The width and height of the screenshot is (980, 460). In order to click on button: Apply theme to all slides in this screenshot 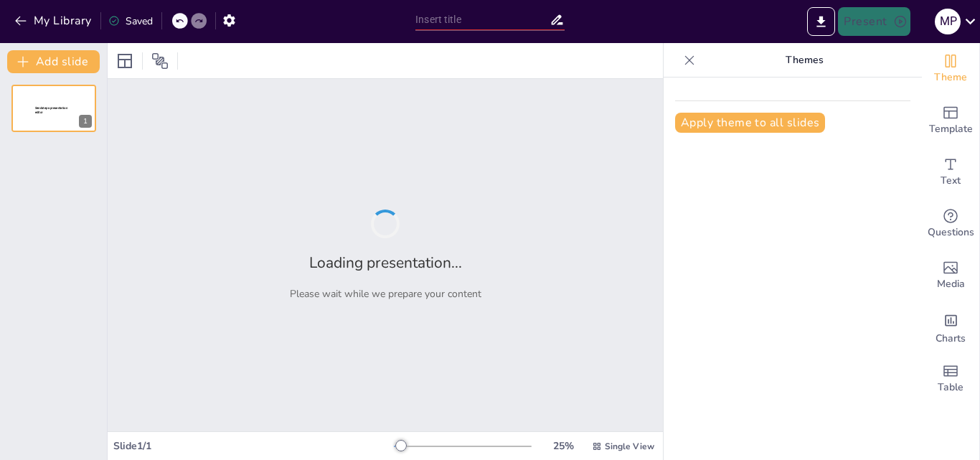, I will do `click(749, 123)`.